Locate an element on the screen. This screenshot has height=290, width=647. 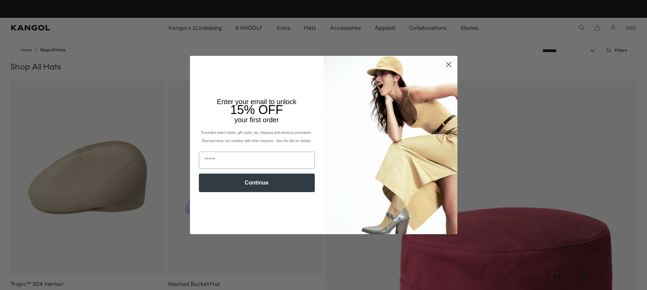
input: Email is located at coordinates (257, 160).